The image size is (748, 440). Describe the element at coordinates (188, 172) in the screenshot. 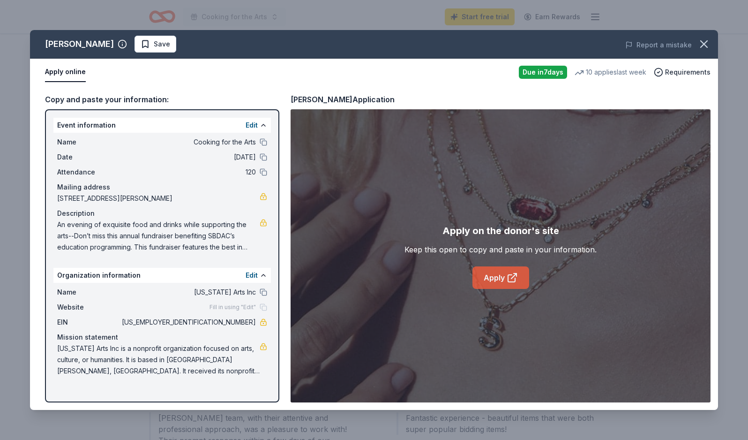

I see `span: 120` at that location.